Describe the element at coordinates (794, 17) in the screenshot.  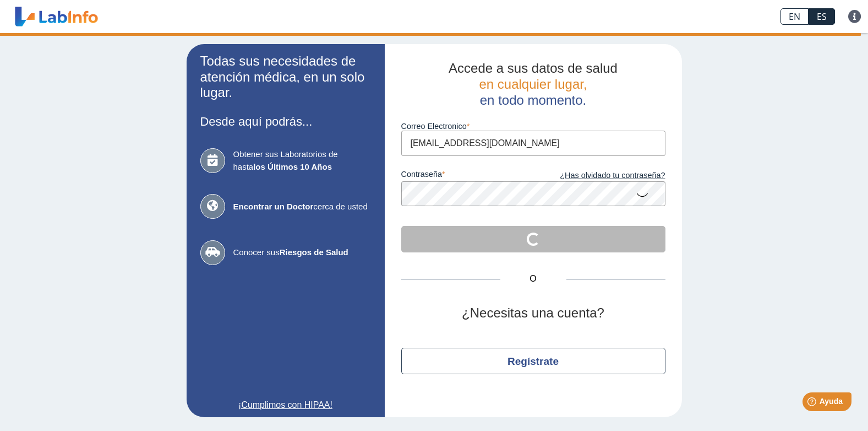
I see `a: EN` at that location.